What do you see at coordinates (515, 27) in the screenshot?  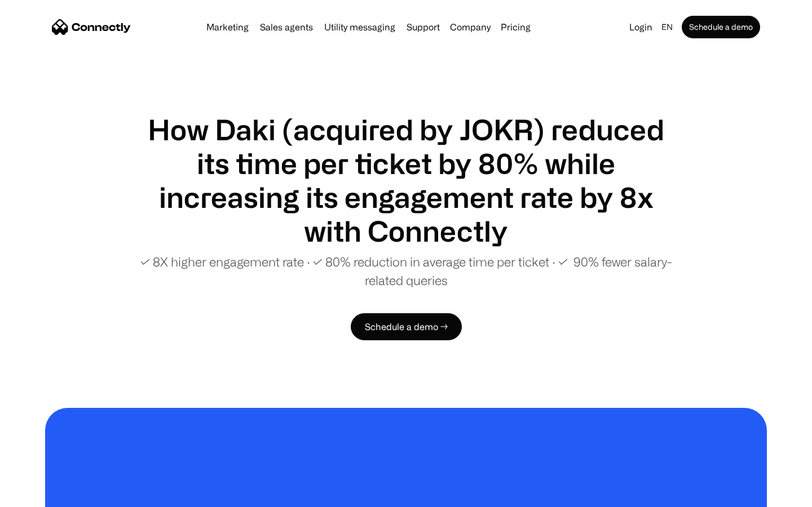 I see `a: Pricing` at bounding box center [515, 27].